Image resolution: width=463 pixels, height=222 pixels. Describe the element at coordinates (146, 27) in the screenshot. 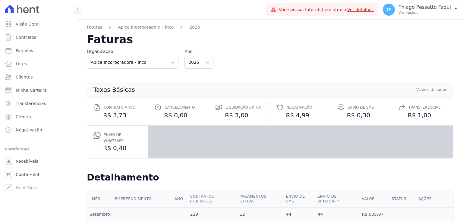

I see `a: Apice Incorporadora - Inco` at that location.